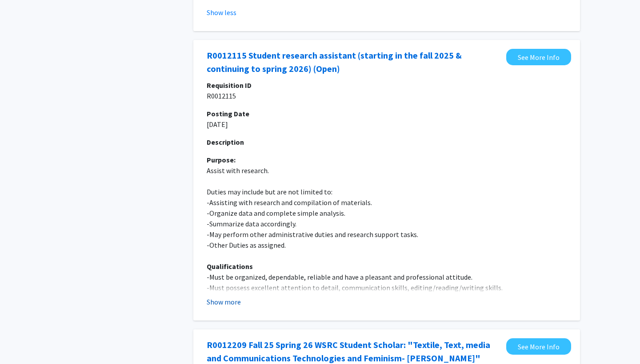  What do you see at coordinates (225, 142) in the screenshot?
I see `b: Description` at bounding box center [225, 142].